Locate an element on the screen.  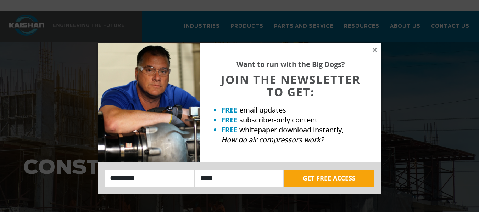
span: JOIN THE NEWSLETTER TO GET: is located at coordinates (291, 86).